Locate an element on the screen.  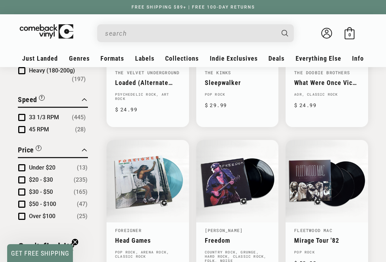
a: FREE SHIPPING $89+ | FREE 100-DAY RETURNS is located at coordinates (193, 7).